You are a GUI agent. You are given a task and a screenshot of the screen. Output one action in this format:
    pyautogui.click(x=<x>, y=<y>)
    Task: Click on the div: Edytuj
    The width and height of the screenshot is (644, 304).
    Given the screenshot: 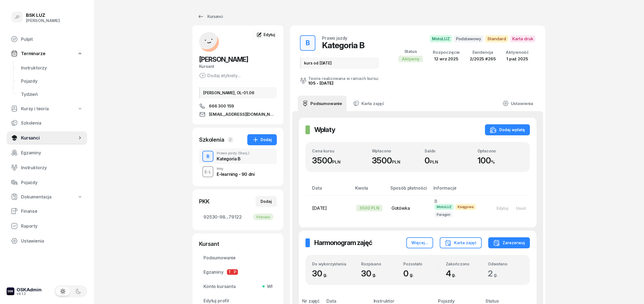 What is the action you would take?
    pyautogui.click(x=502, y=208)
    